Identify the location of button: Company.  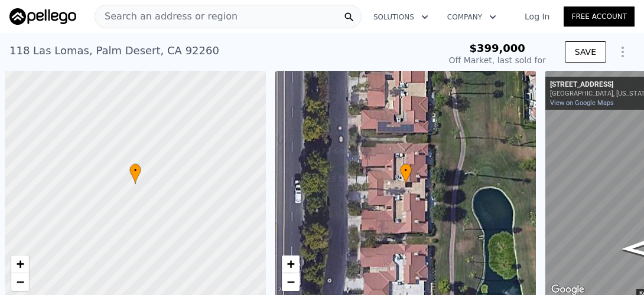
(472, 17).